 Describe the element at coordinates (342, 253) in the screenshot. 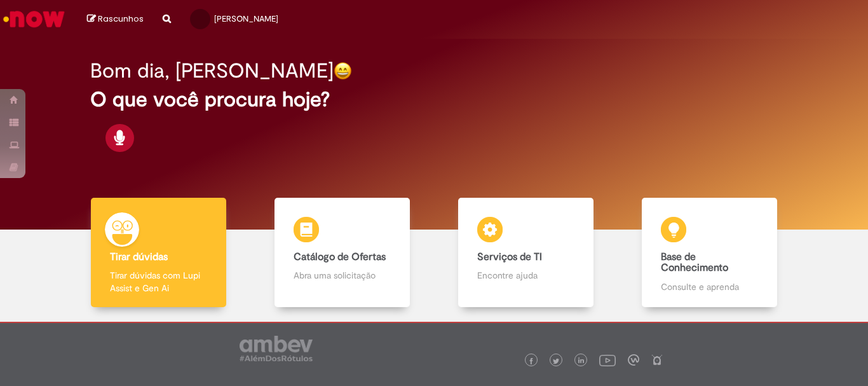

I see `a: Catálogo de Ofertas Abra uma solicitação` at that location.